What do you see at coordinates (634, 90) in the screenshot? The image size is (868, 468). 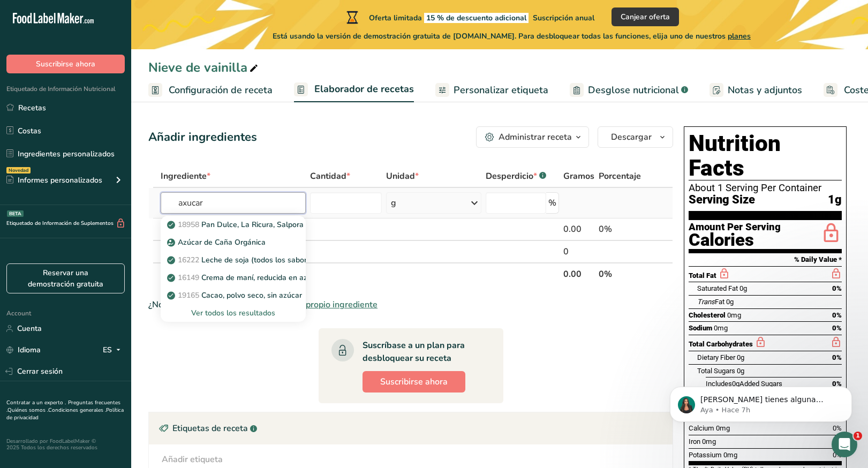 I see `span: Desglose nutricional` at bounding box center [634, 90].